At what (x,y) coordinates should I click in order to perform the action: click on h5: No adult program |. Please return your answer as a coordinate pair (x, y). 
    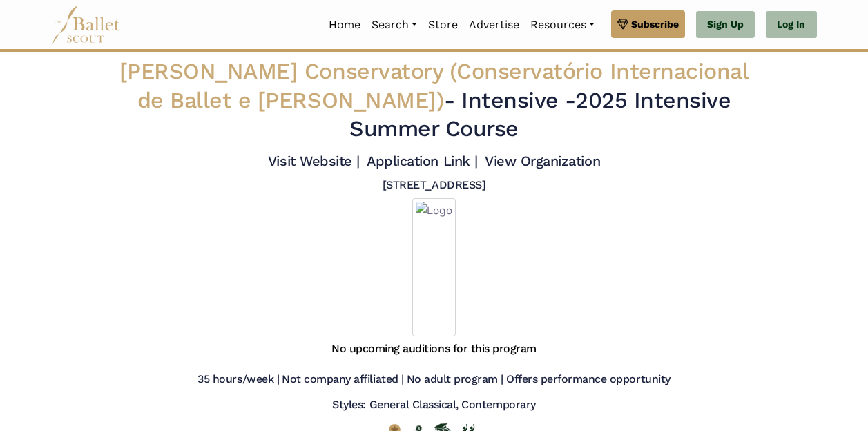
    Looking at the image, I should click on (455, 379).